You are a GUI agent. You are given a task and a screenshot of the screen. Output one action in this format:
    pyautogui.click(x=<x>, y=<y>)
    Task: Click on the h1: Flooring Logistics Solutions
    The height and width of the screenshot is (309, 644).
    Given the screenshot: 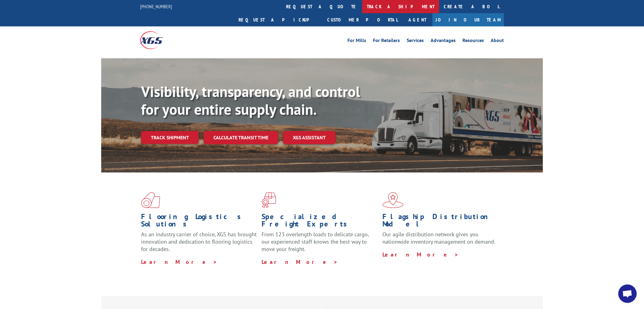 What is the action you would take?
    pyautogui.click(x=199, y=221)
    